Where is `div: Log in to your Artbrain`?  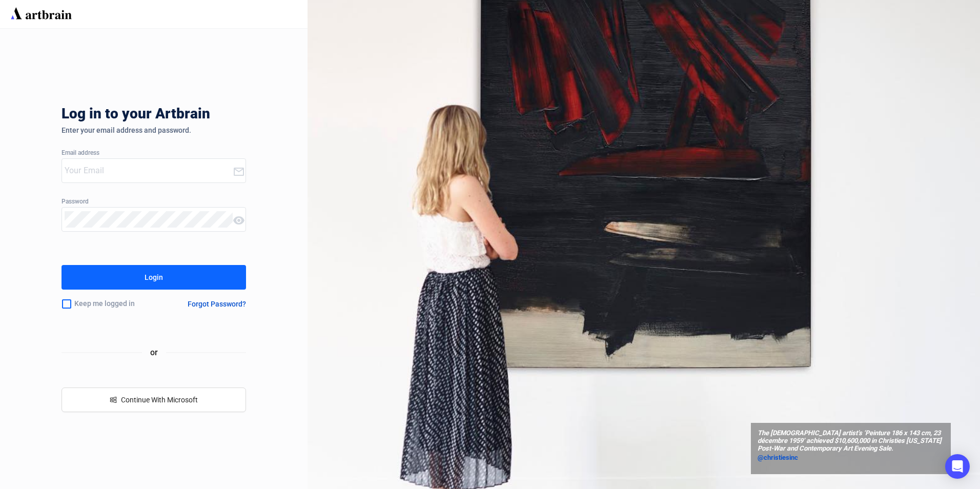
div: Log in to your Artbrain is located at coordinates (215, 116).